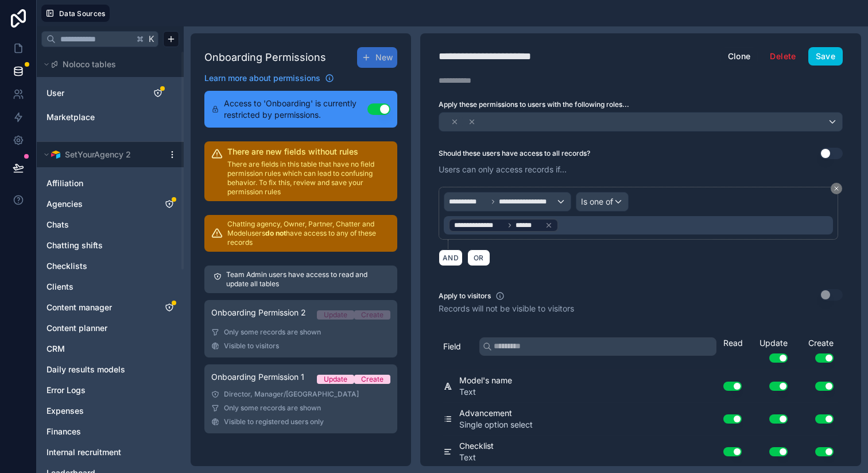 This screenshot has height=473, width=868. Describe the element at coordinates (252, 346) in the screenshot. I see `span: Visible to visitors` at that location.